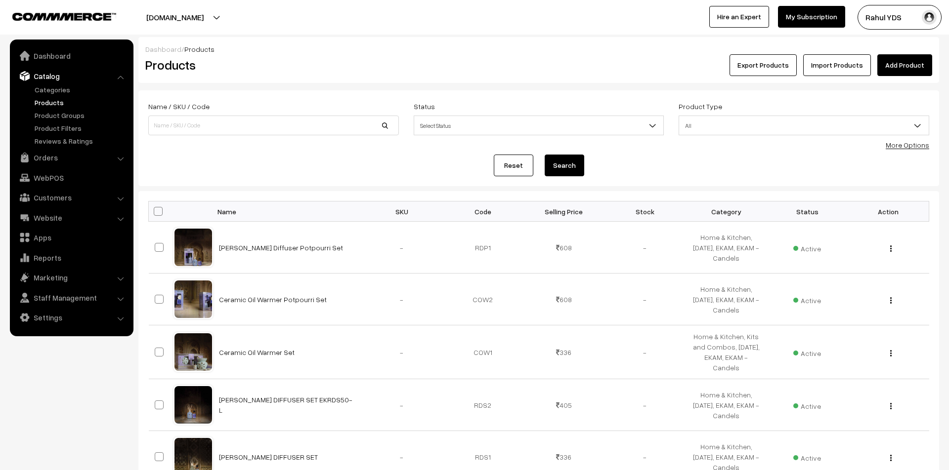 This screenshot has height=470, width=949. I want to click on h2: Products, so click(271, 65).